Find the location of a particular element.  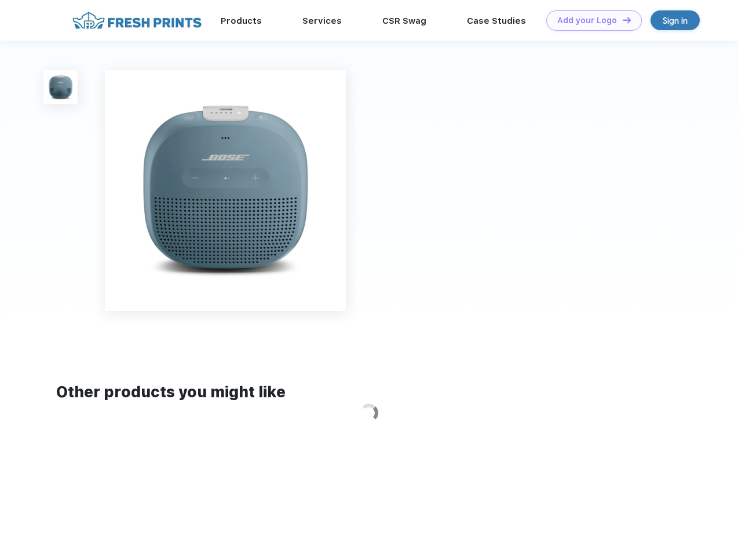

div: Sign in is located at coordinates (675, 20).